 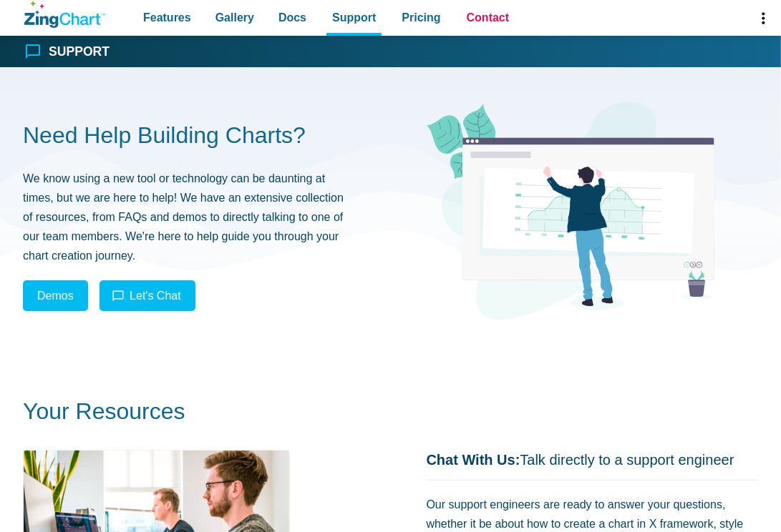 I want to click on h2: Your Resources, so click(x=390, y=412).